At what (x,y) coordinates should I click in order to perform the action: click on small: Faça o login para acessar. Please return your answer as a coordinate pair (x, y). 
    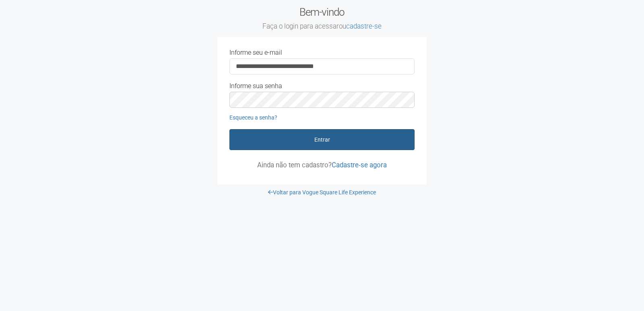
    Looking at the image, I should click on (322, 27).